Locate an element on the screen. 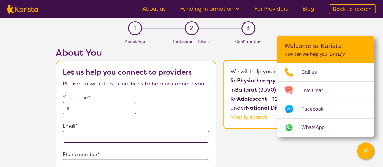 This screenshot has width=383, height=167. span: 1 is located at coordinates (135, 28).